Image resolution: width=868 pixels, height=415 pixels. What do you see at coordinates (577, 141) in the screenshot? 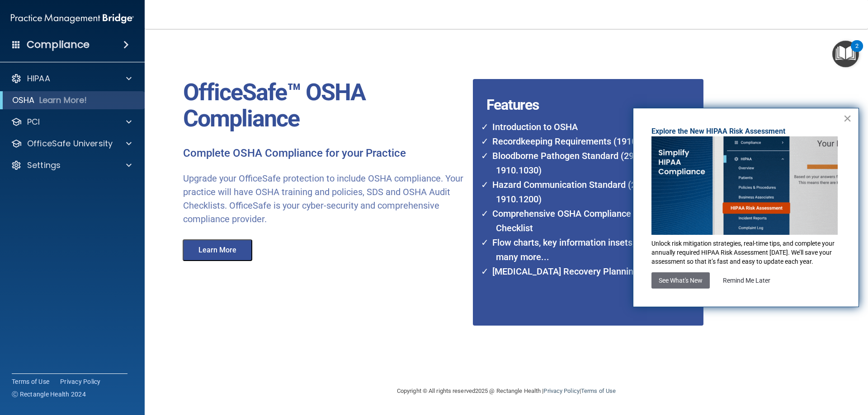
I see `li: Recordkeeping Requirements (1910.1904)` at bounding box center [577, 141].